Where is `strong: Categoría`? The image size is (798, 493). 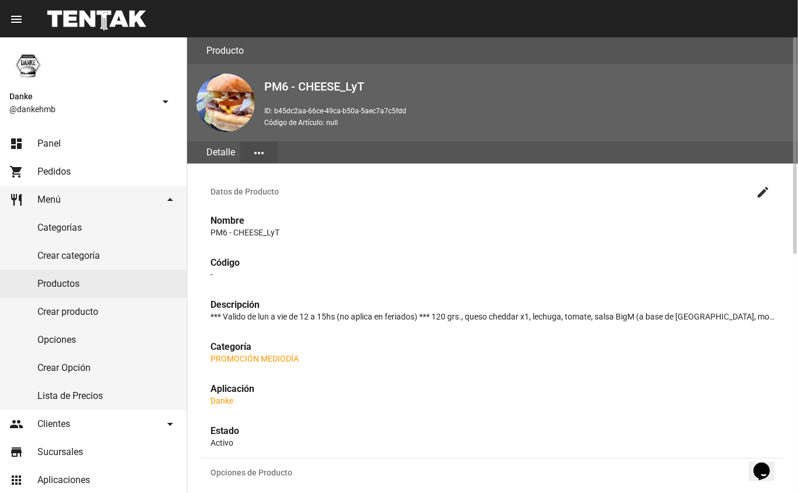 strong: Categoría is located at coordinates (231, 347).